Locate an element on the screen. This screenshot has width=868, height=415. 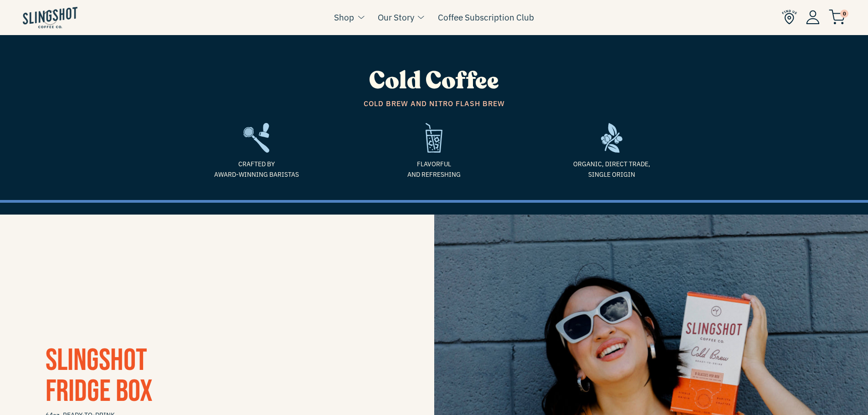
span: Cold Coffee is located at coordinates (434, 81).